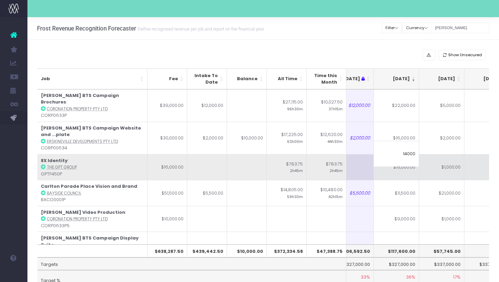 This screenshot has height=282, width=499. I want to click on span: 36%, so click(411, 278).